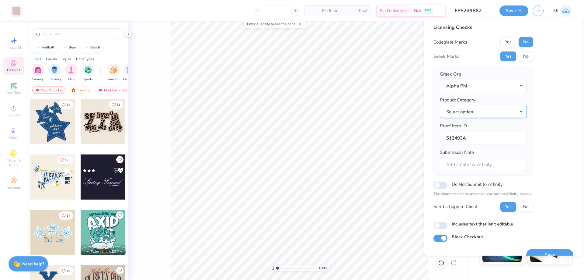 This screenshot has width=584, height=280. I want to click on div: Licensing Checks, so click(484, 27).